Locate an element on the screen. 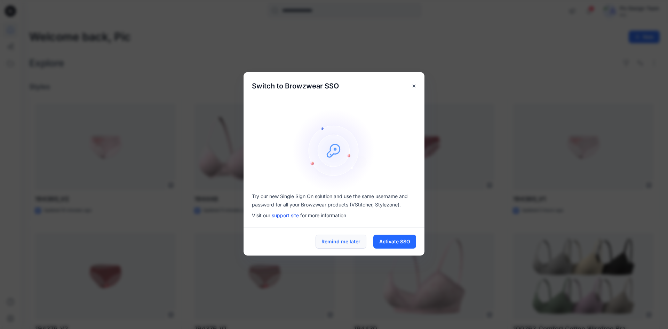  button: Close is located at coordinates (414, 86).